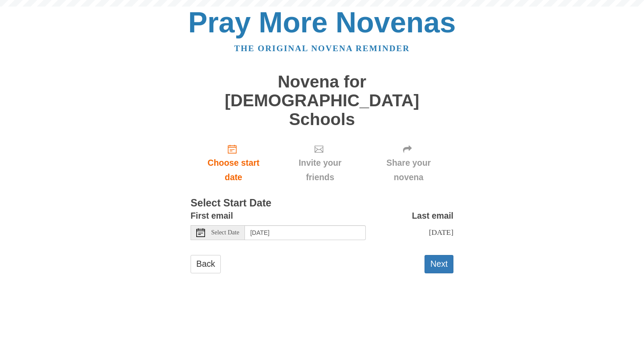 This screenshot has height=349, width=644. I want to click on label: First email, so click(212, 216).